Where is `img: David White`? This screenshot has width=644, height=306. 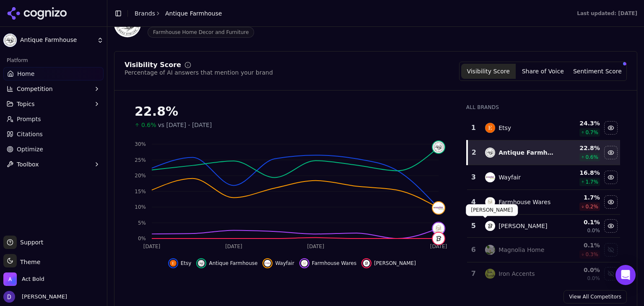
img: David White is located at coordinates (9, 297).